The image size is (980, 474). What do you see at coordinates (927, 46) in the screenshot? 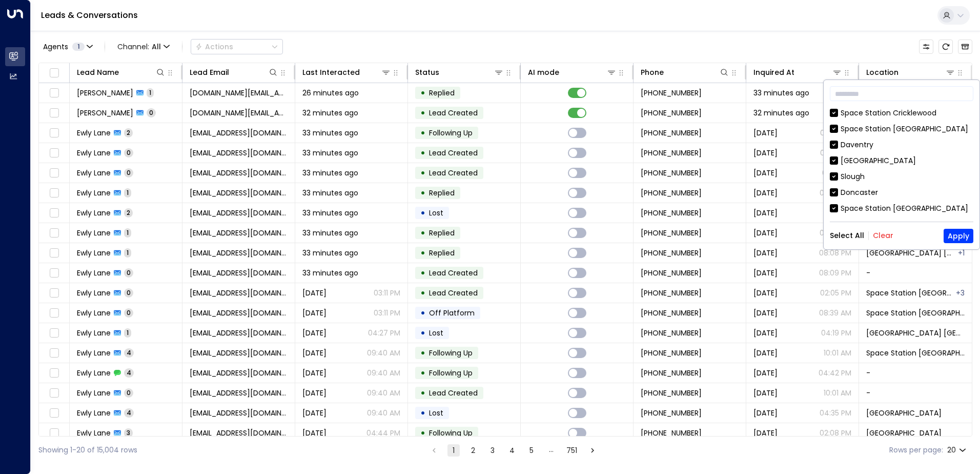
I see `button: Customize` at bounding box center [927, 46].